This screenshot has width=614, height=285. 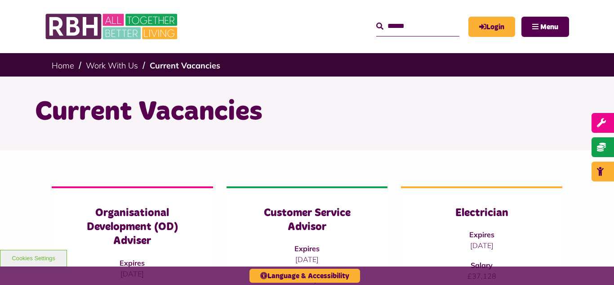 I want to click on h3: Customer Service Advisor, so click(x=307, y=220).